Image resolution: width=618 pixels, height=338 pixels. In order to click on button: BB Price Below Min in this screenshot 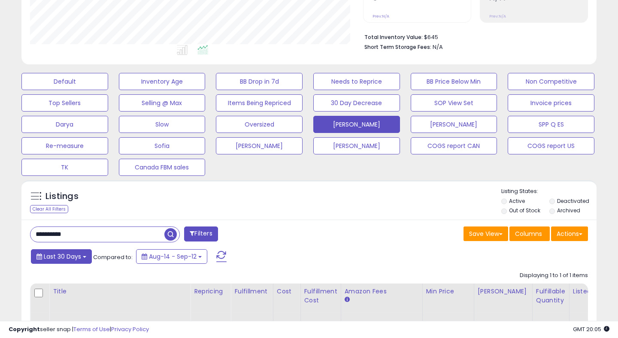, I will do `click(454, 82)`.